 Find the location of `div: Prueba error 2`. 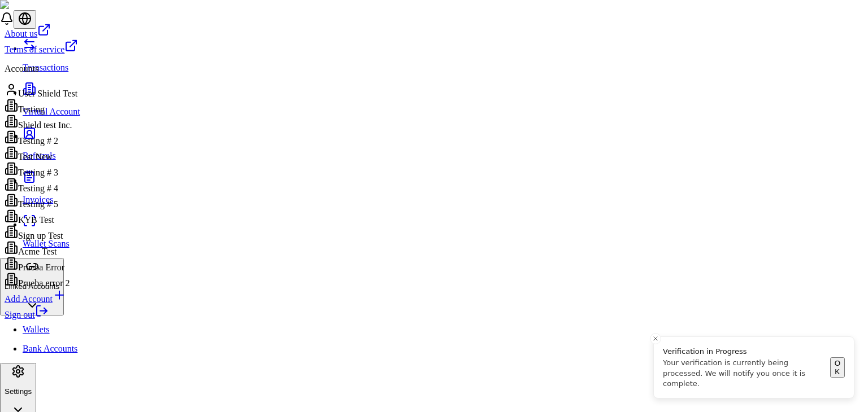

div: Prueba error 2 is located at coordinates (41, 281).